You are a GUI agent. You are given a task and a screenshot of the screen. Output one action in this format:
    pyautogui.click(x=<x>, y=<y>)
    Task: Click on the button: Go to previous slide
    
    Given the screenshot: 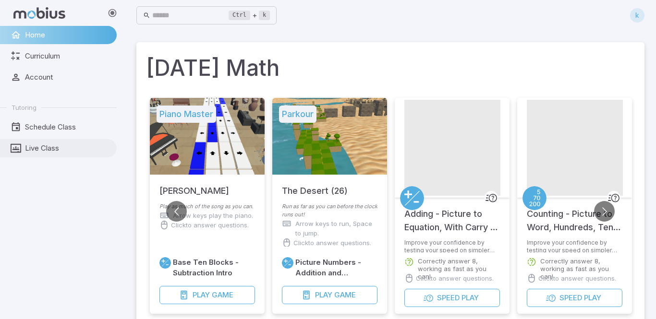 What is the action you would take?
    pyautogui.click(x=176, y=211)
    